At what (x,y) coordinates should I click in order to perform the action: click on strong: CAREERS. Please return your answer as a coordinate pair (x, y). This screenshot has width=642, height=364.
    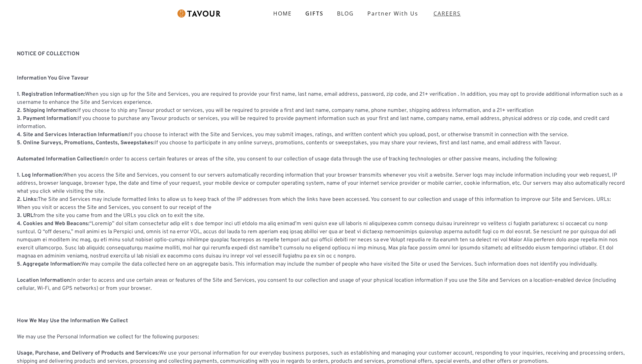
    Looking at the image, I should click on (447, 14).